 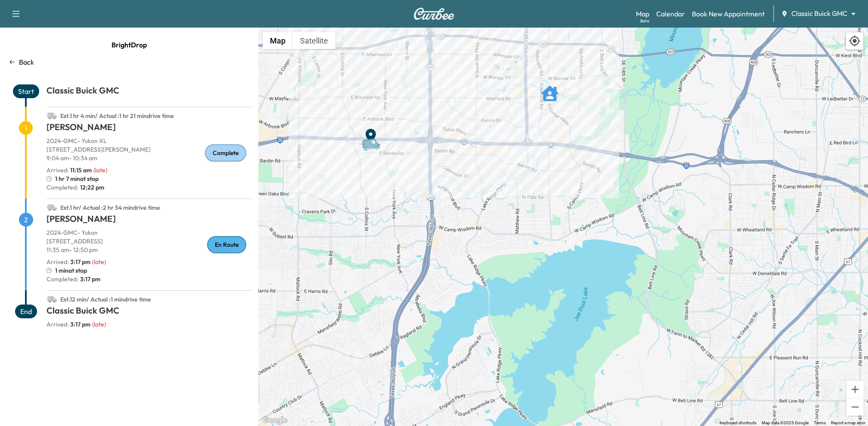 What do you see at coordinates (26, 311) in the screenshot?
I see `span: End` at bounding box center [26, 311].